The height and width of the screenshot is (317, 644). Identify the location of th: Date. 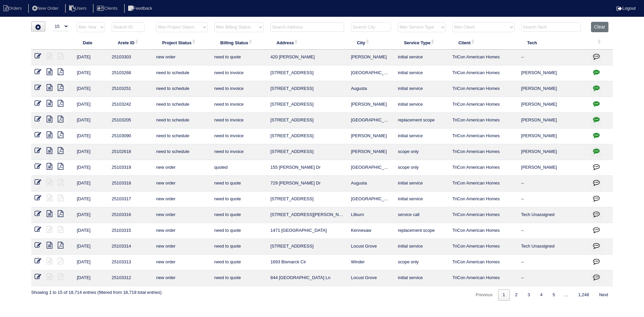
(91, 43).